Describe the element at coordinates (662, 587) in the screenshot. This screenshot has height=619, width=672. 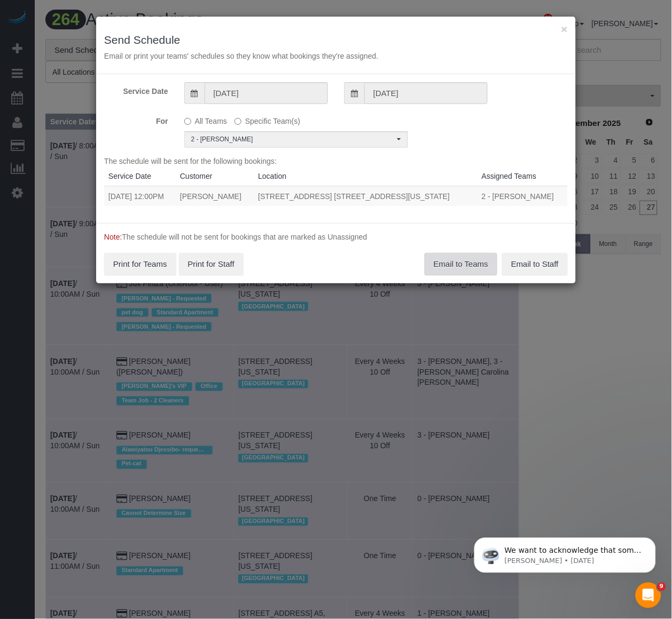
I see `span: 9` at that location.